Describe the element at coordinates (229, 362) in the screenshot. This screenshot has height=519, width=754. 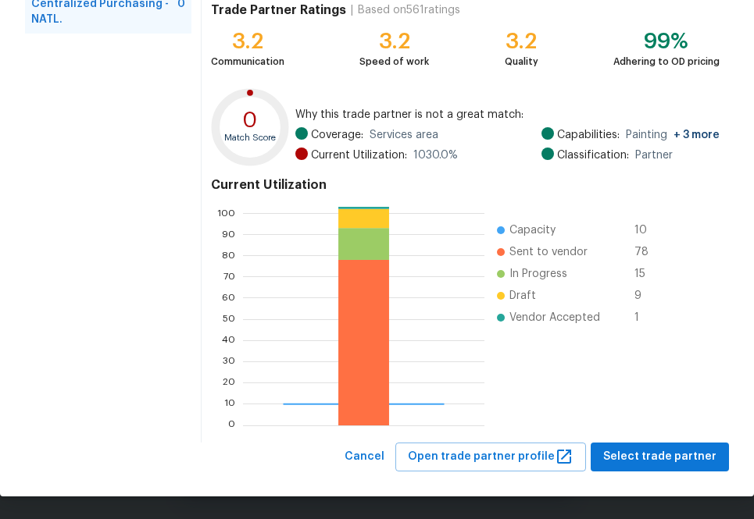
I see `text: 30` at that location.